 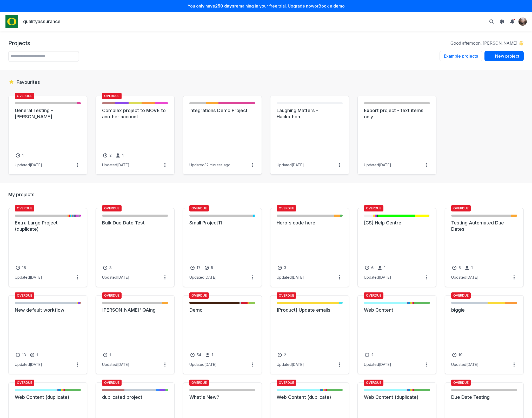 I want to click on button: New project, so click(x=504, y=56).